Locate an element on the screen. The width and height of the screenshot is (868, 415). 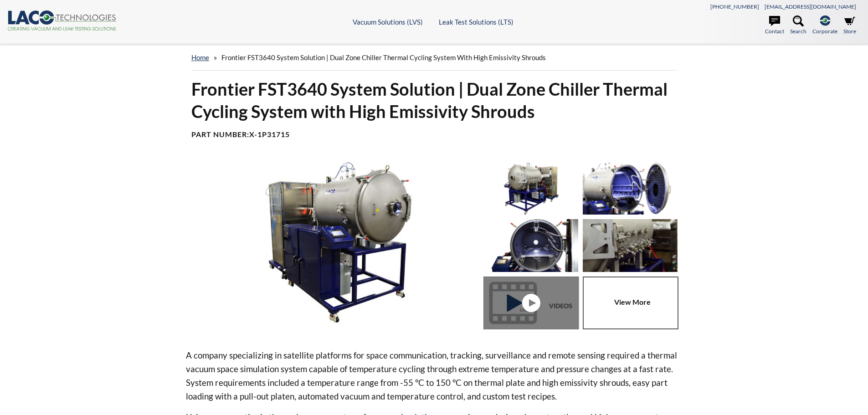
a: Leak Test Solutions (LTS) is located at coordinates (477, 22).